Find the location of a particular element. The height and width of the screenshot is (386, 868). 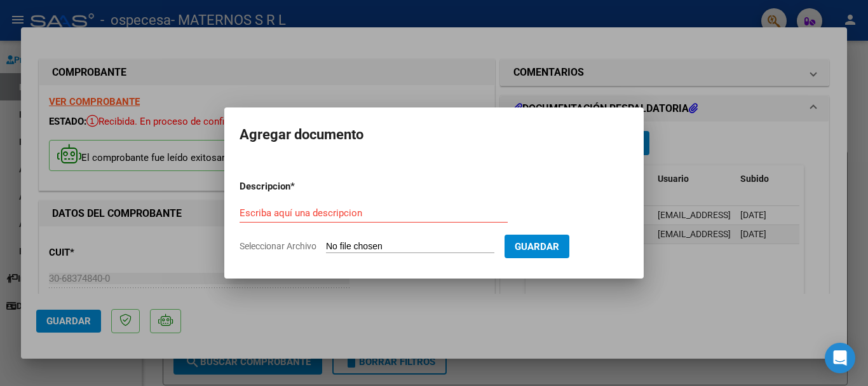

h2: Agregar documento is located at coordinates (434, 135).